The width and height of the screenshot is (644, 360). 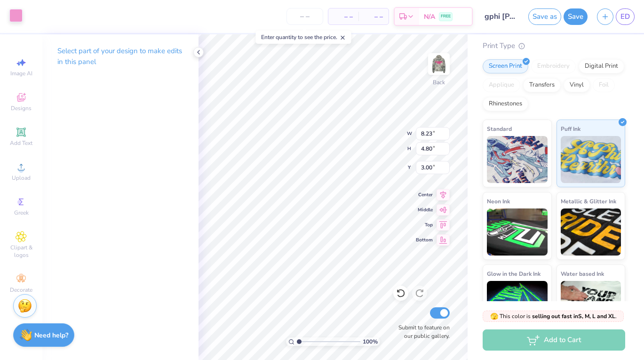 I want to click on div: Back, so click(x=439, y=82).